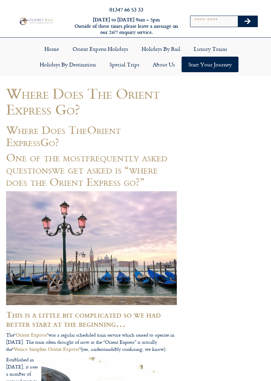 Image resolution: width=271 pixels, height=381 pixels. What do you see at coordinates (92, 101) in the screenshot?
I see `h1: Where Does The Orient Express Go?` at bounding box center [92, 101].